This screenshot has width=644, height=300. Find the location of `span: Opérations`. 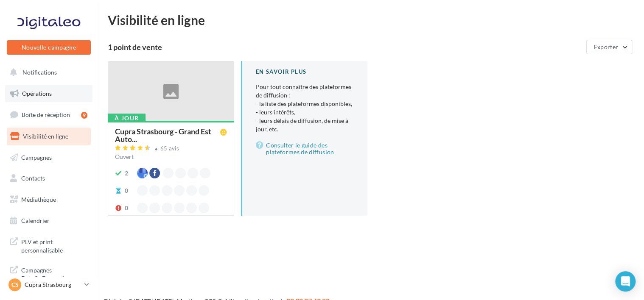

span: Opérations is located at coordinates (37, 93).